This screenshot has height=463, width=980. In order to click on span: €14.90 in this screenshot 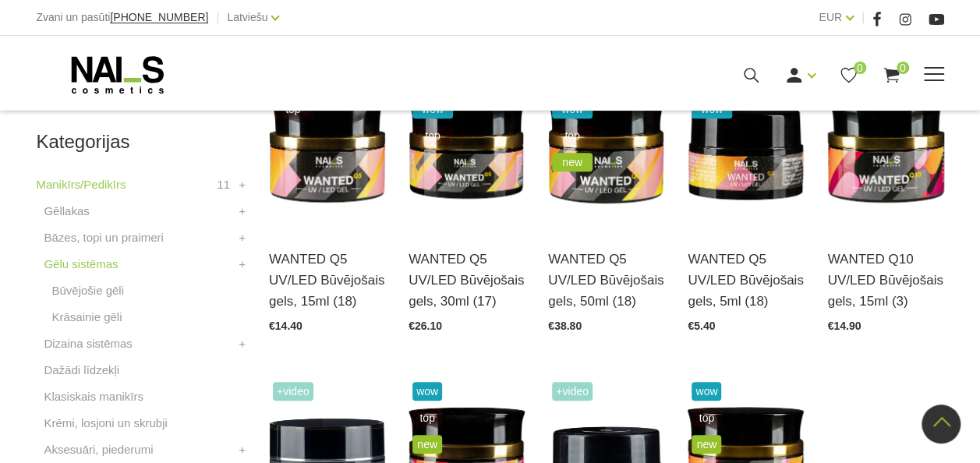, I will do `click(843, 326)`.